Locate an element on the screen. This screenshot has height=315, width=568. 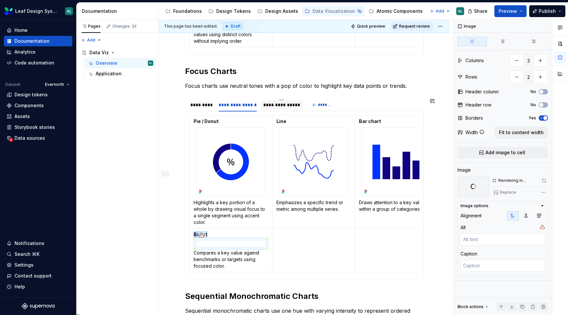
strong: Bar chart is located at coordinates (370, 121).